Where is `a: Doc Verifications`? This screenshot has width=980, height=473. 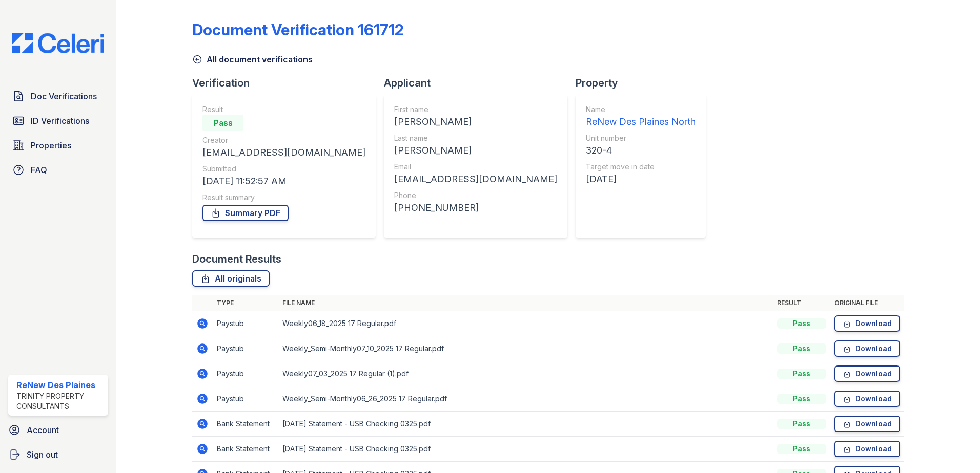
a: Doc Verifications is located at coordinates (58, 96).